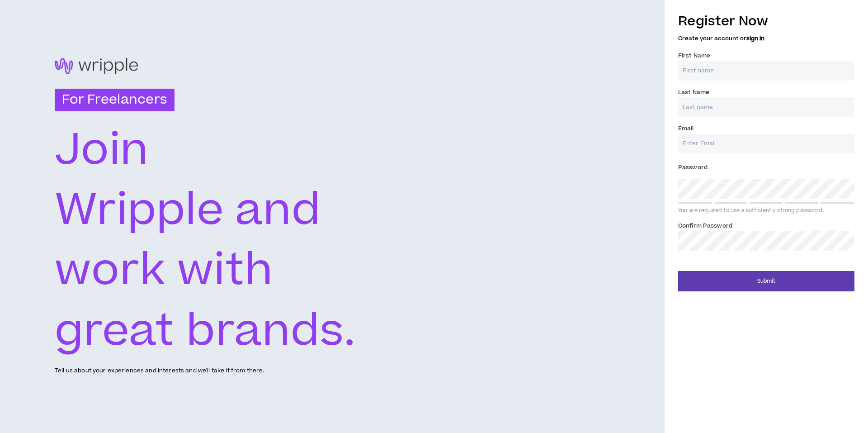 This screenshot has width=868, height=433. Describe the element at coordinates (205, 331) in the screenshot. I see `text: great brands.` at that location.